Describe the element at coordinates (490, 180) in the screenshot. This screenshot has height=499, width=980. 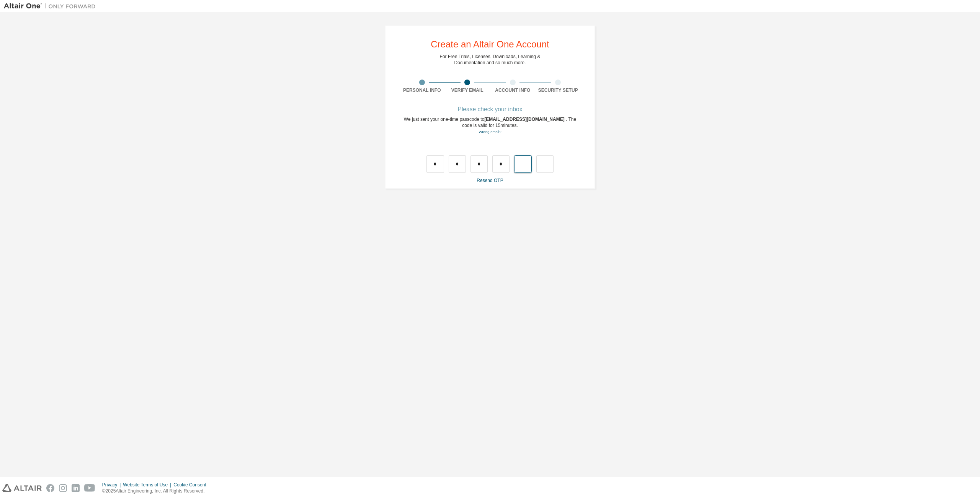
I see `a: Resend OTP` at that location.